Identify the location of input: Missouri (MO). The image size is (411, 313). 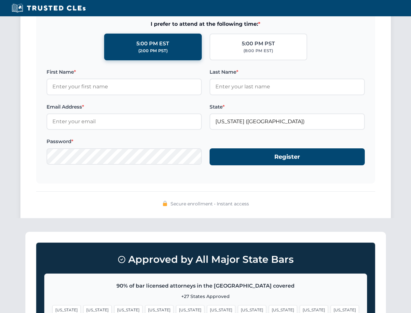
(287, 122).